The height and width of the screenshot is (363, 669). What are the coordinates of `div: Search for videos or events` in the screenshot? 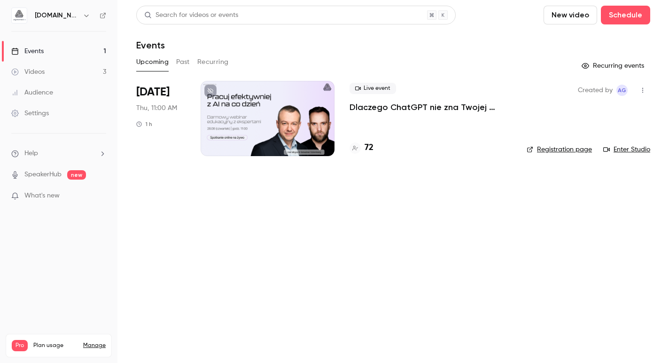 It's located at (191, 15).